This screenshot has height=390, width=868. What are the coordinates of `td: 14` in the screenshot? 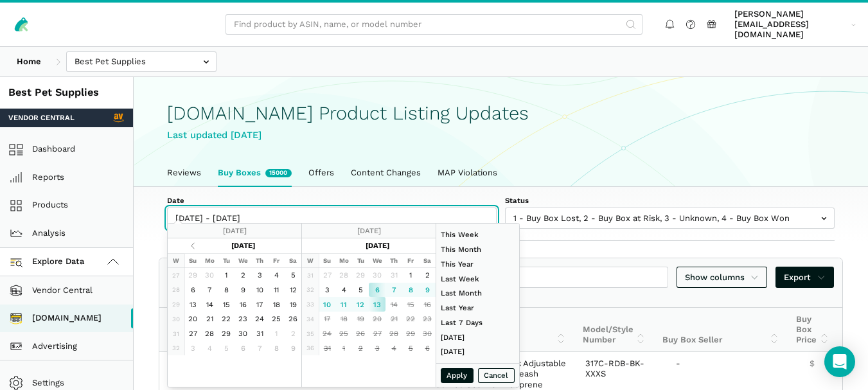 It's located at (210, 304).